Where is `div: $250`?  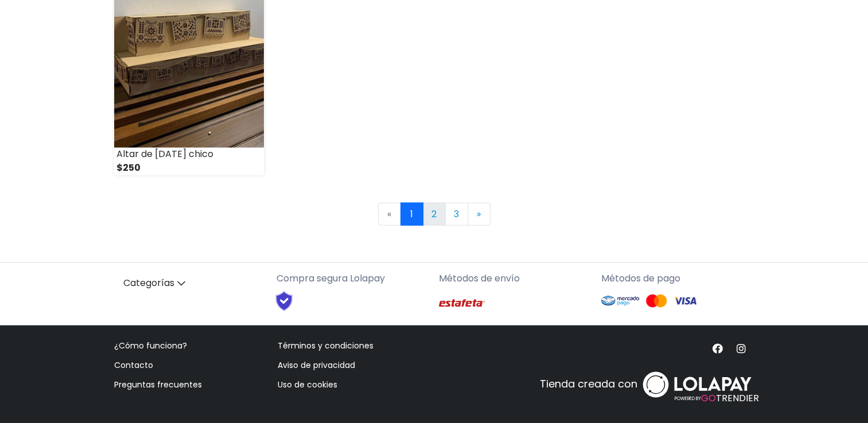 div: $250 is located at coordinates (189, 168).